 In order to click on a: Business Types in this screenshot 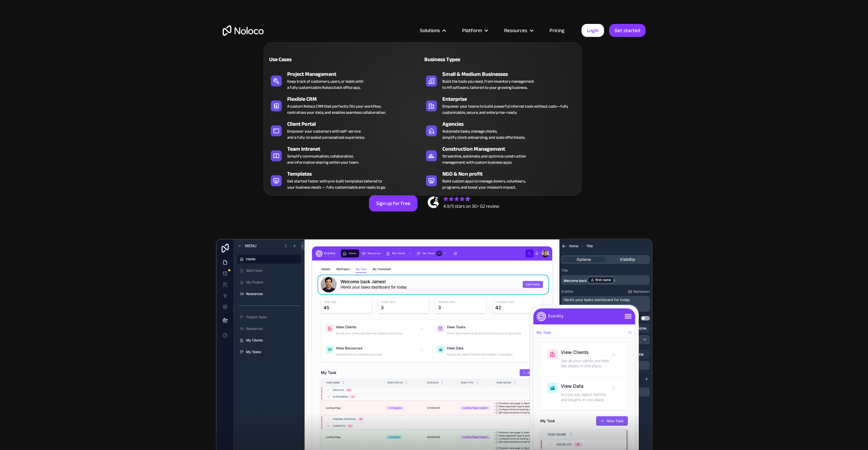, I will do `click(500, 59)`.